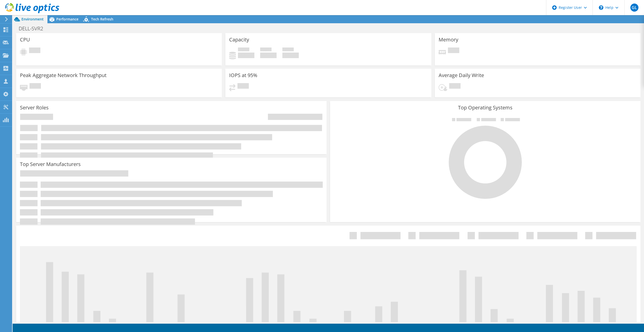 The image size is (644, 332). What do you see at coordinates (244, 50) in the screenshot?
I see `span: Used` at bounding box center [244, 50].